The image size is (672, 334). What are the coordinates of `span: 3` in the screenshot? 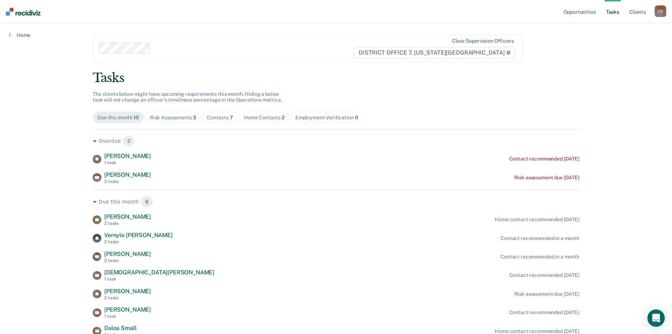 It's located at (194, 118).